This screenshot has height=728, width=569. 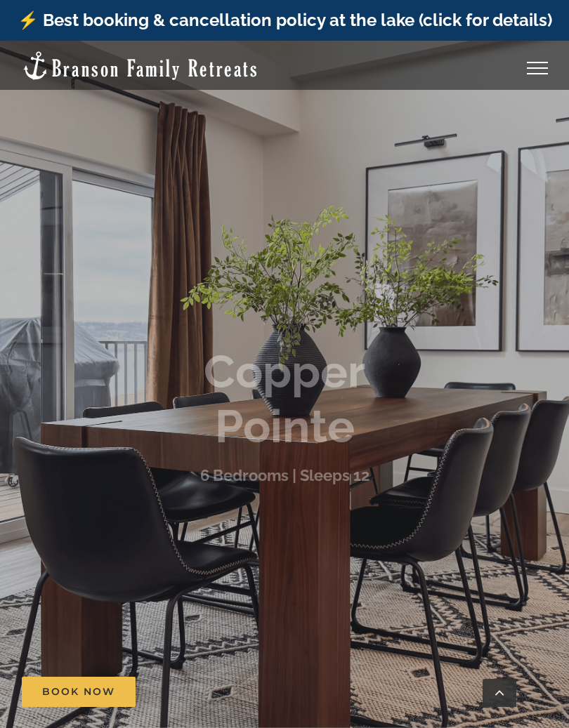 What do you see at coordinates (284, 20) in the screenshot?
I see `a: ⚡️ Best booking & cancellation policy at the lake (click for details)` at bounding box center [284, 20].